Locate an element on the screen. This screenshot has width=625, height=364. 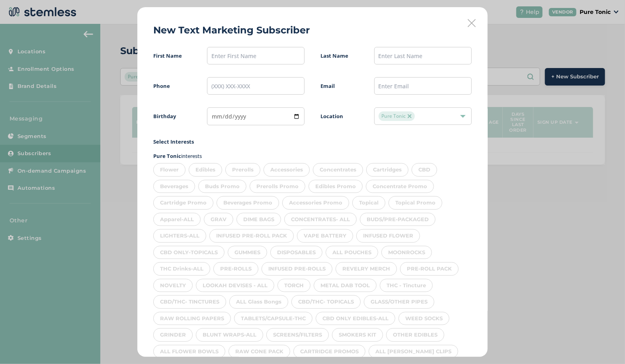
div: Cartridges is located at coordinates (387, 170).